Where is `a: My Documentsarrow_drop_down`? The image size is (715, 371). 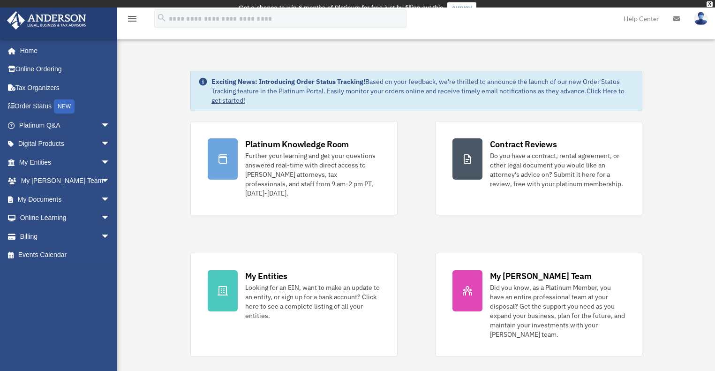
a: My Documentsarrow_drop_down is located at coordinates (65, 199).